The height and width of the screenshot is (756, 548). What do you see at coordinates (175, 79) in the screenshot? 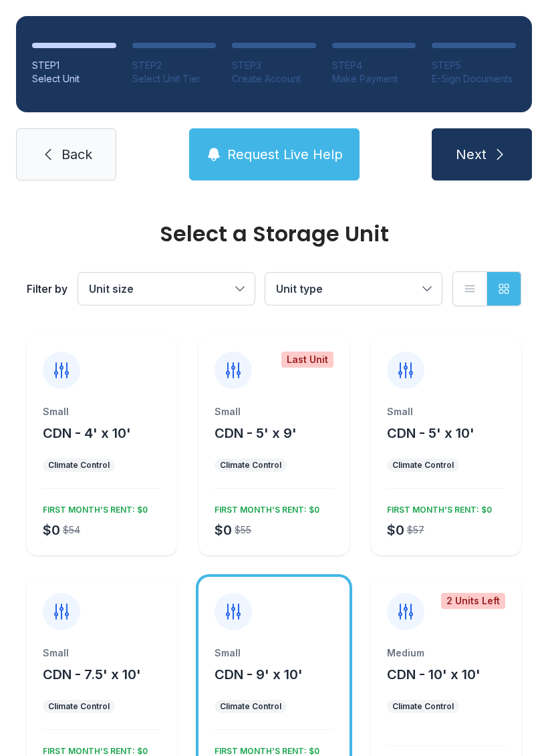
I see `div: Select Unit Tier` at bounding box center [175, 79].